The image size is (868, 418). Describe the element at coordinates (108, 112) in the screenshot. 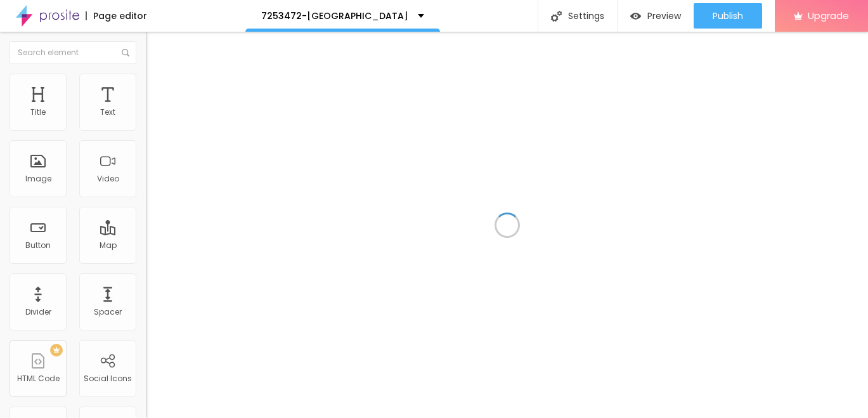

I see `div: Text` at that location.